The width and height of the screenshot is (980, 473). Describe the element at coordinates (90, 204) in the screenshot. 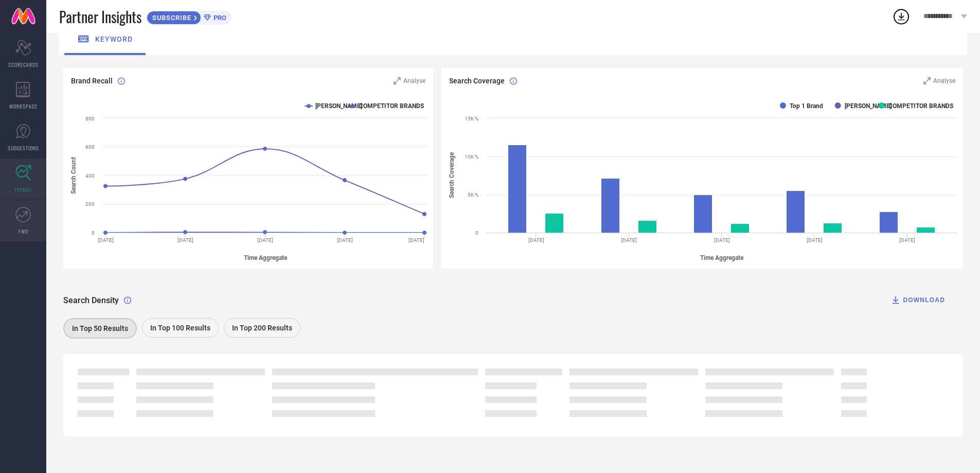

I see `text: 200` at that location.